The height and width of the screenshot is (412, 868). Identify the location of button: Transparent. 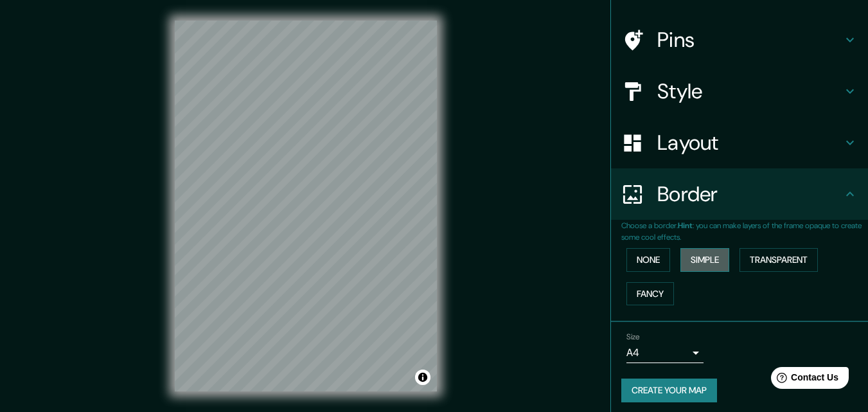
(779, 260).